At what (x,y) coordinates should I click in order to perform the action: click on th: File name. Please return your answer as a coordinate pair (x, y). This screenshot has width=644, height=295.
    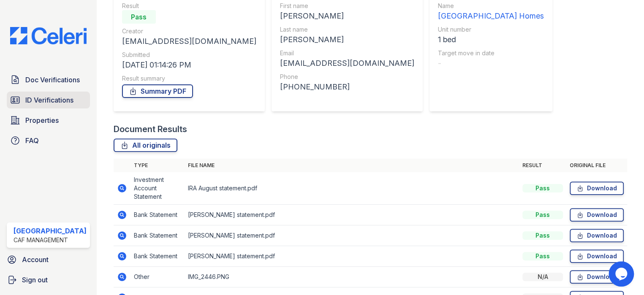
    Looking at the image, I should click on (352, 165).